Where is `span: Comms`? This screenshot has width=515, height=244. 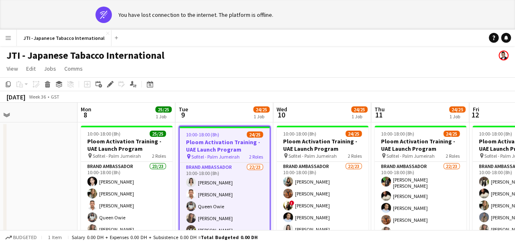
span: Comms is located at coordinates (73, 68).